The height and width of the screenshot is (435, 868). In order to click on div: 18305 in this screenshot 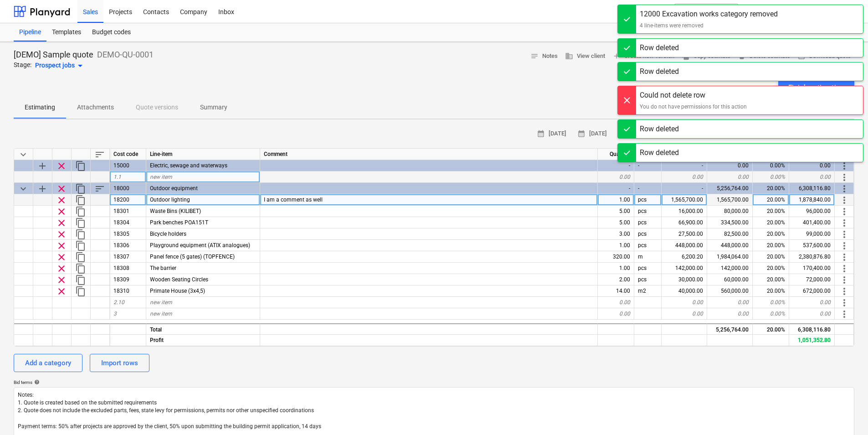, I will do `click(128, 234)`.